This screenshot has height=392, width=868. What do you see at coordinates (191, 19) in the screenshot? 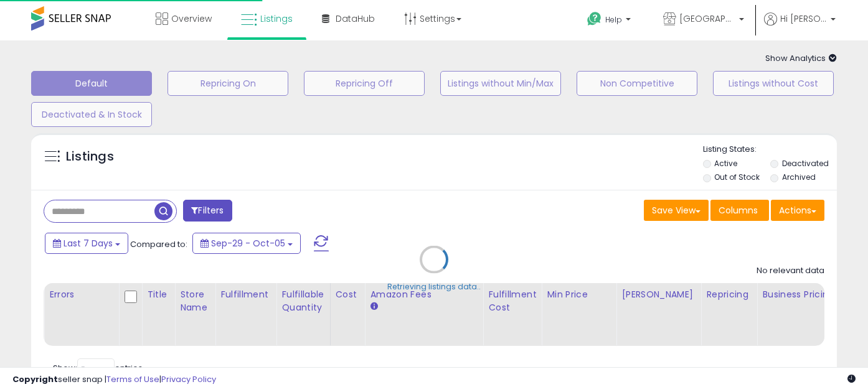
I see `span: Overview` at bounding box center [191, 19].